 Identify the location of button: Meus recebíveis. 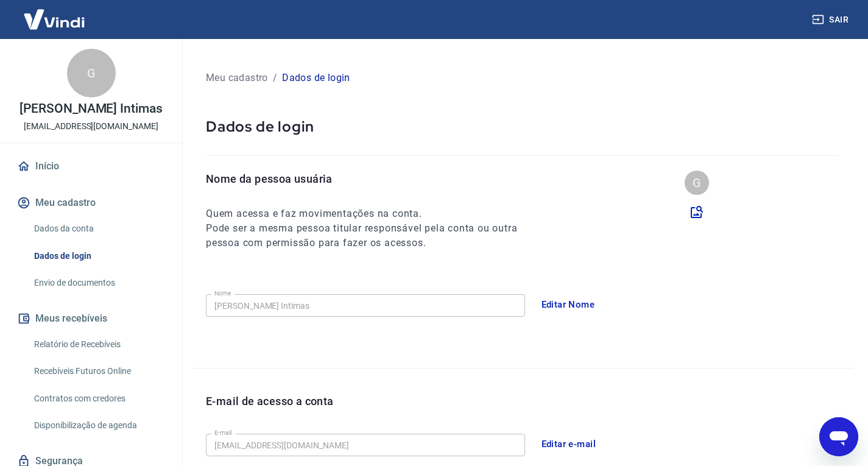
(91, 318).